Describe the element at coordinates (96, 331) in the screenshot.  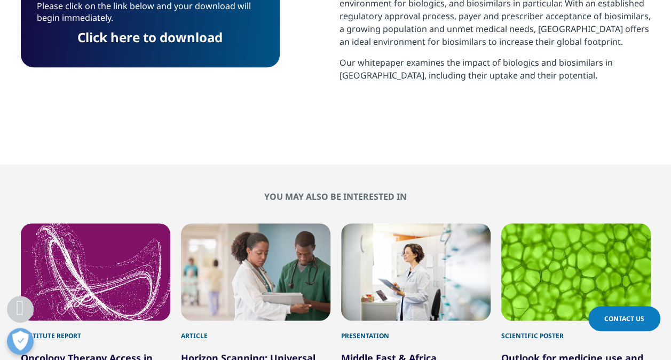
I see `div: Institute Report` at that location.